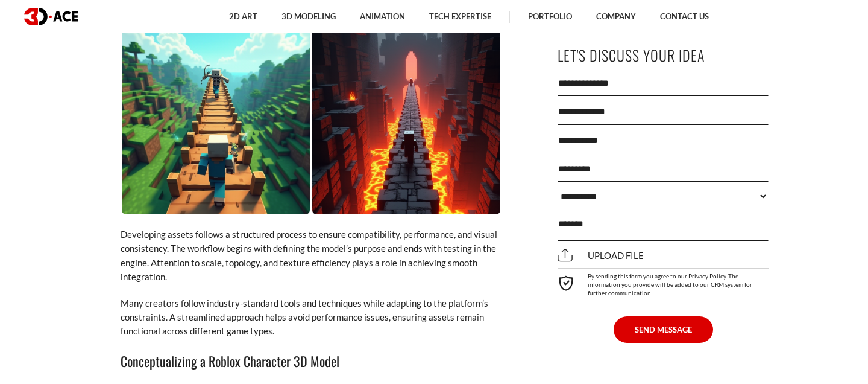  I want to click on span: Upload file, so click(601, 255).